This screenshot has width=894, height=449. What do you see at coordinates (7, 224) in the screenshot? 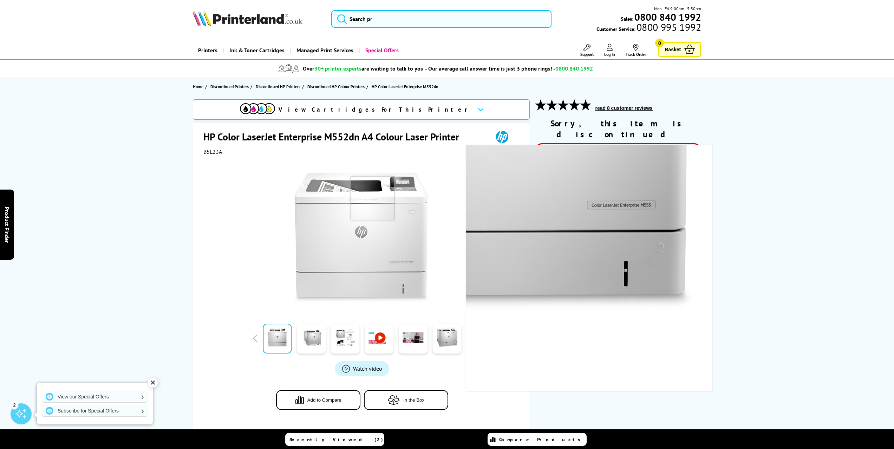
I see `span: Product Finder` at bounding box center [7, 224].